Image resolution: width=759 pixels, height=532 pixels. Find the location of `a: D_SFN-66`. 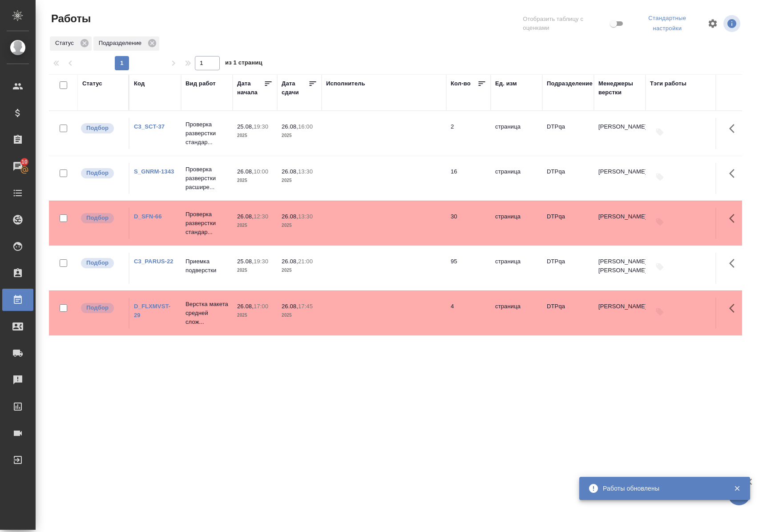

a: D_SFN-66 is located at coordinates (148, 217).